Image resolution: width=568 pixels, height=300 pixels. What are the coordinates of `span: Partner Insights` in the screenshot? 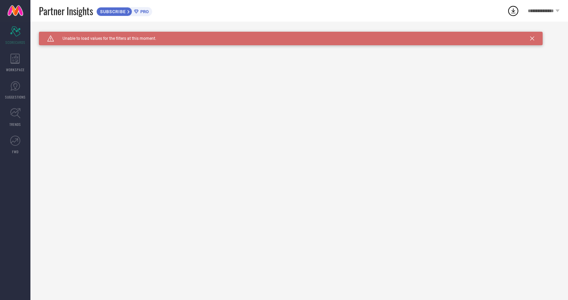 It's located at (66, 11).